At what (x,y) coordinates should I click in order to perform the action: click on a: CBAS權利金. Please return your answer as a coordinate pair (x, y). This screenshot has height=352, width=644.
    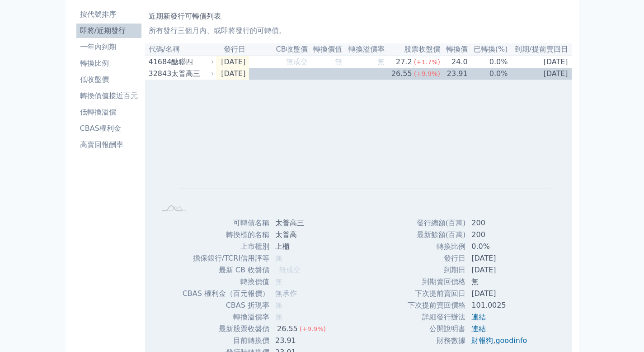
    Looking at the image, I should click on (109, 128).